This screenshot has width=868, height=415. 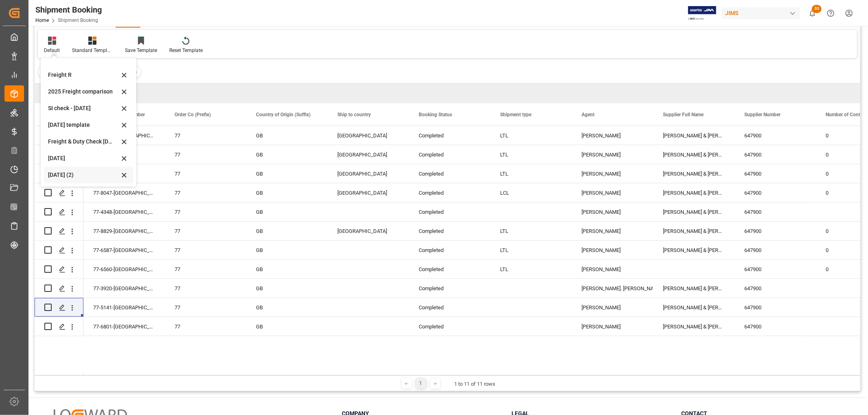 What do you see at coordinates (762, 13) in the screenshot?
I see `button: JIMS` at bounding box center [762, 13].